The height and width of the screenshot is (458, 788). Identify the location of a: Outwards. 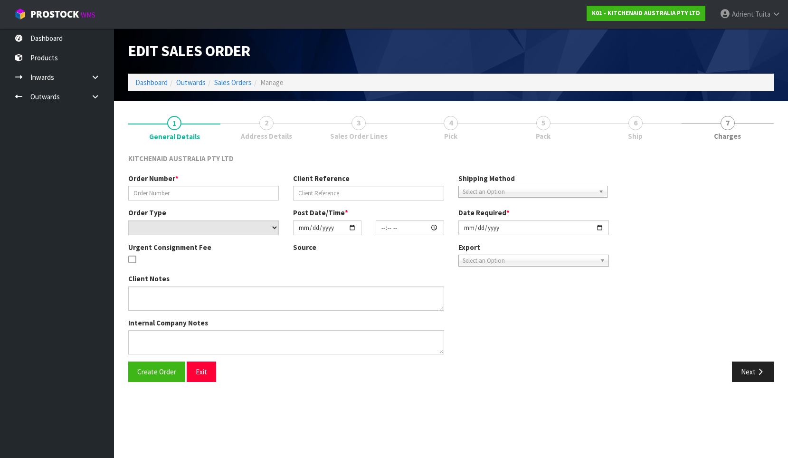
(191, 82).